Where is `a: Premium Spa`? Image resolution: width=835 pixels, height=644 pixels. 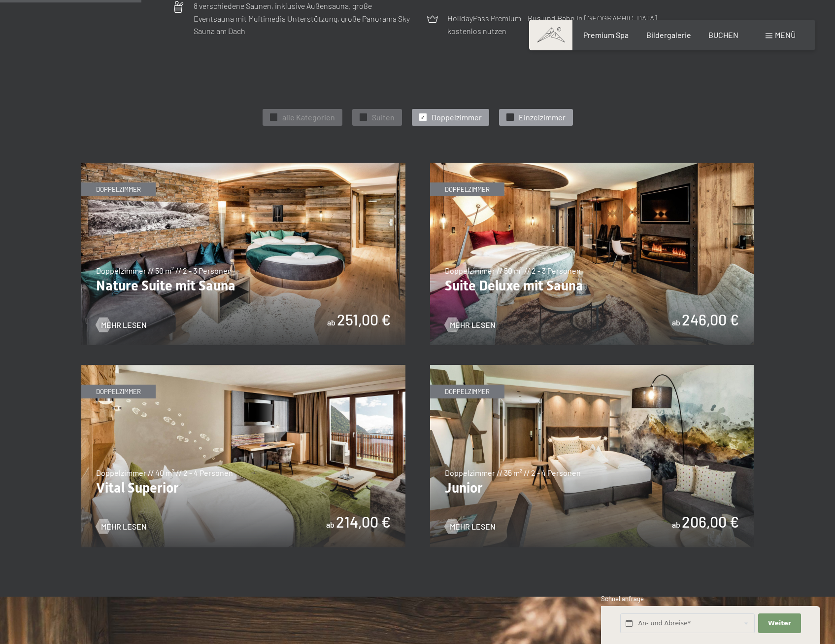
a: Premium Spa is located at coordinates (606, 34).